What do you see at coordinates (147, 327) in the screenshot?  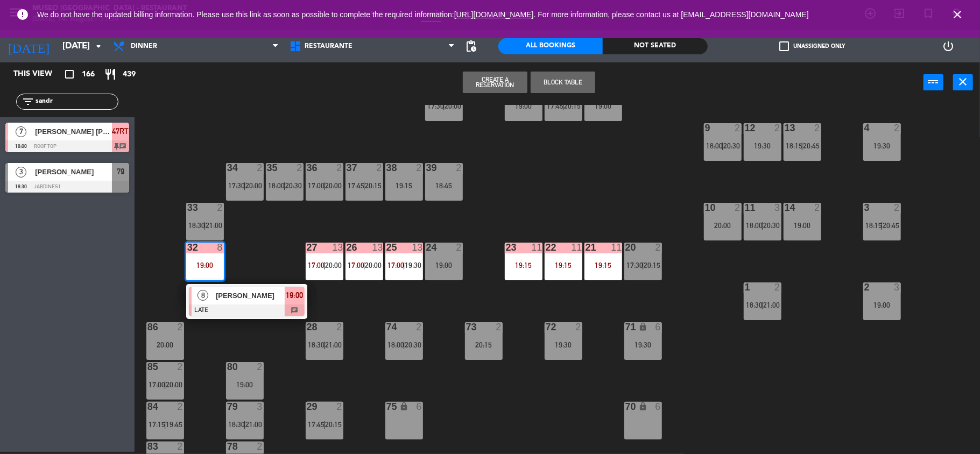 I see `div: 86` at bounding box center [147, 327].